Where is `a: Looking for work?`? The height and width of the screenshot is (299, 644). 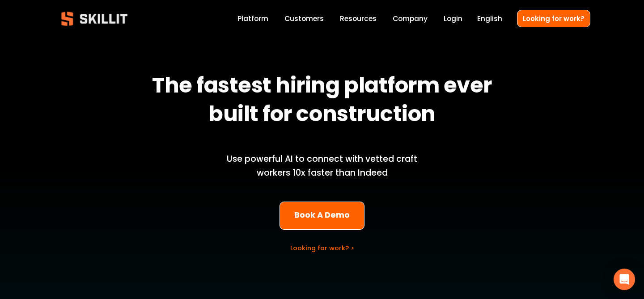 a: Looking for work? is located at coordinates (554, 18).